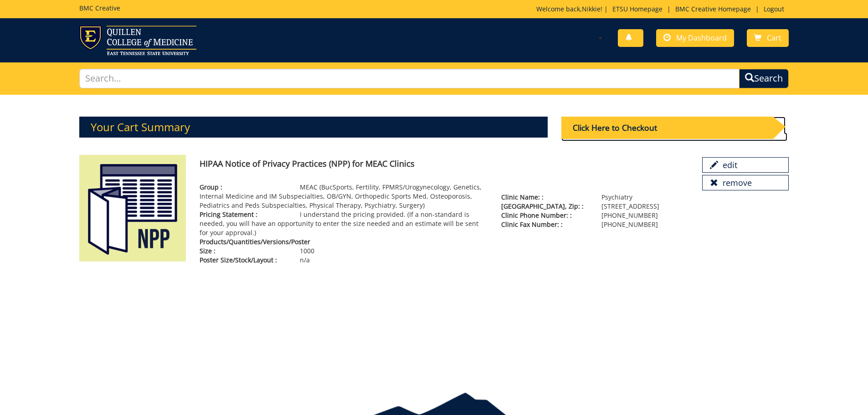 This screenshot has width=868, height=415. What do you see at coordinates (343, 224) in the screenshot?
I see `p: I understand the pricing provided. (If a non-standard is needed, you will have an opportunity to ...` at bounding box center [343, 224].